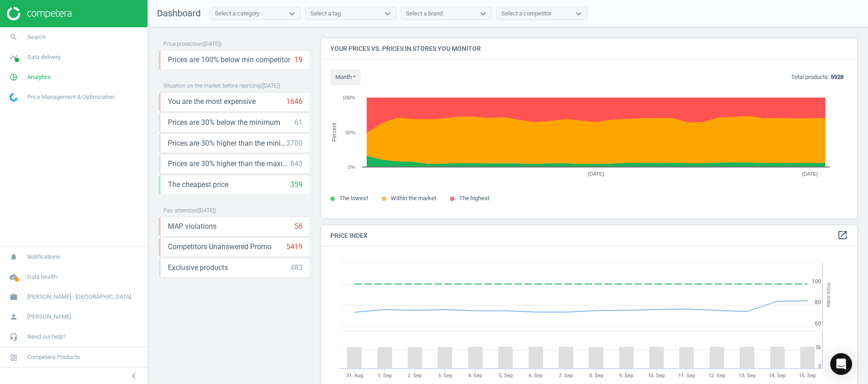  What do you see at coordinates (818, 348) in the screenshot?
I see `text: 5k` at bounding box center [818, 348].